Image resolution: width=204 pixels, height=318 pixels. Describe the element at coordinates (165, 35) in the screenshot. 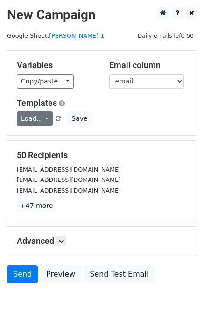

I see `a: Daily emails left: 50` at that location.